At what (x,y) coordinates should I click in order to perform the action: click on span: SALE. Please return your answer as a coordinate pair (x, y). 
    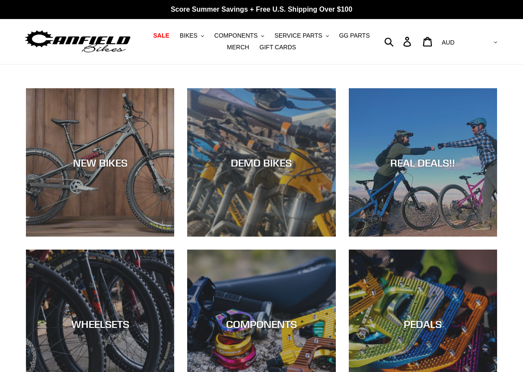
    Looking at the image, I should click on (161, 35).